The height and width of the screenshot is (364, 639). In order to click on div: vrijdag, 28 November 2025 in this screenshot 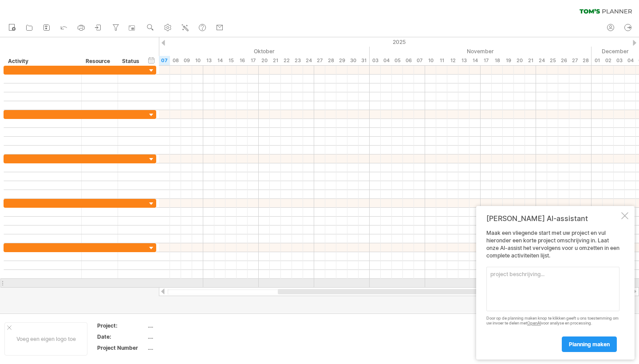, I will do `click(586, 61)`.